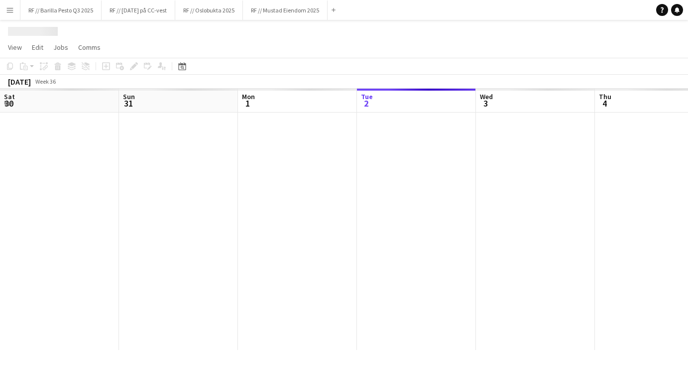 The height and width of the screenshot is (367, 688). What do you see at coordinates (15, 47) in the screenshot?
I see `span: View` at bounding box center [15, 47].